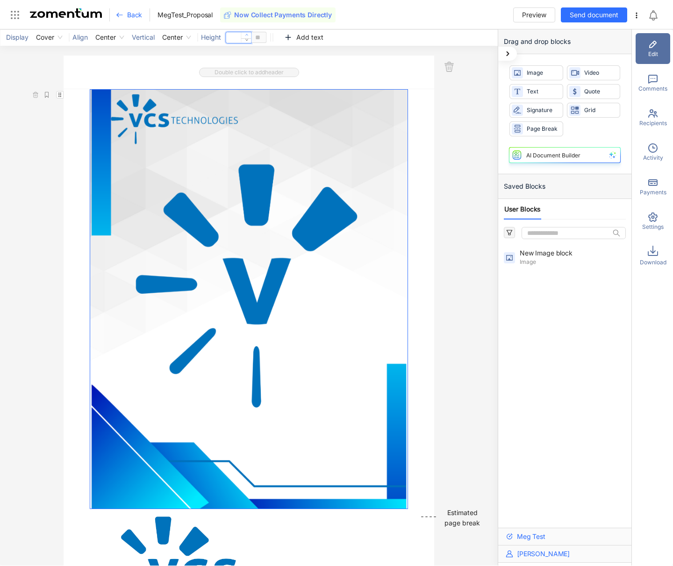 The width and height of the screenshot is (673, 566). Describe the element at coordinates (653, 227) in the screenshot. I see `span: Settings` at that location.